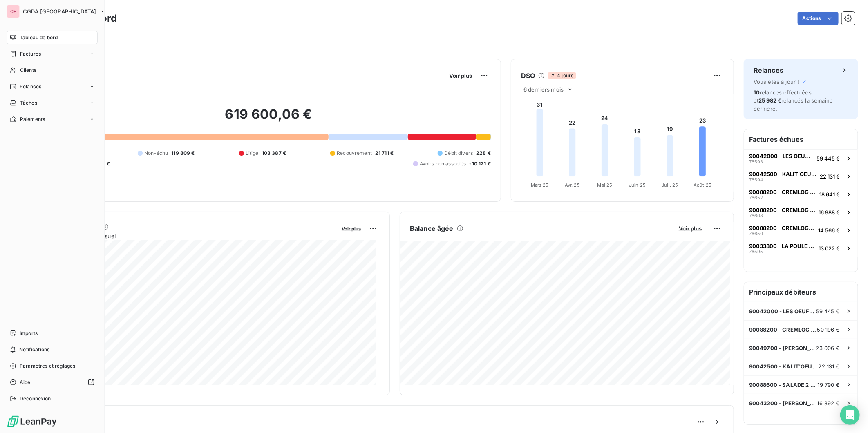 The width and height of the screenshot is (868, 433). I want to click on span: 16 988 €, so click(830, 212).